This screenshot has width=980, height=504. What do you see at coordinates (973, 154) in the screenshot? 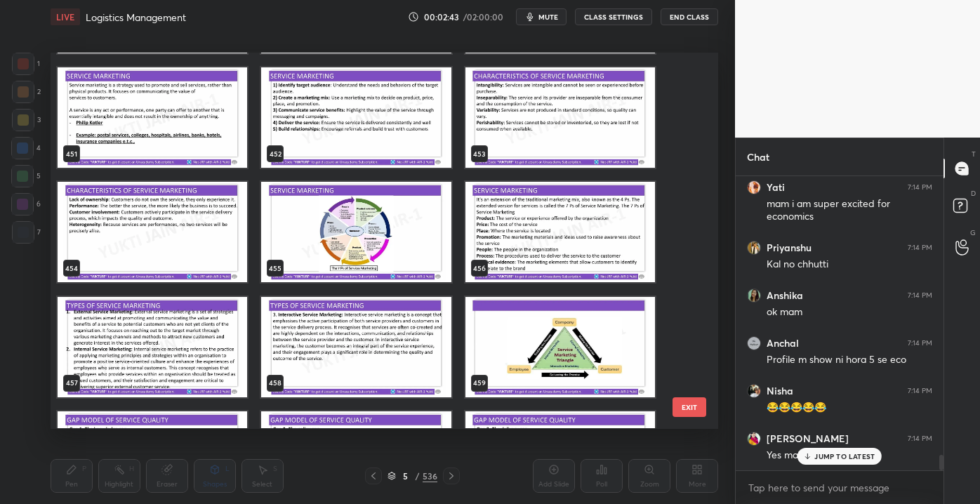
I see `p: T` at bounding box center [973, 154].